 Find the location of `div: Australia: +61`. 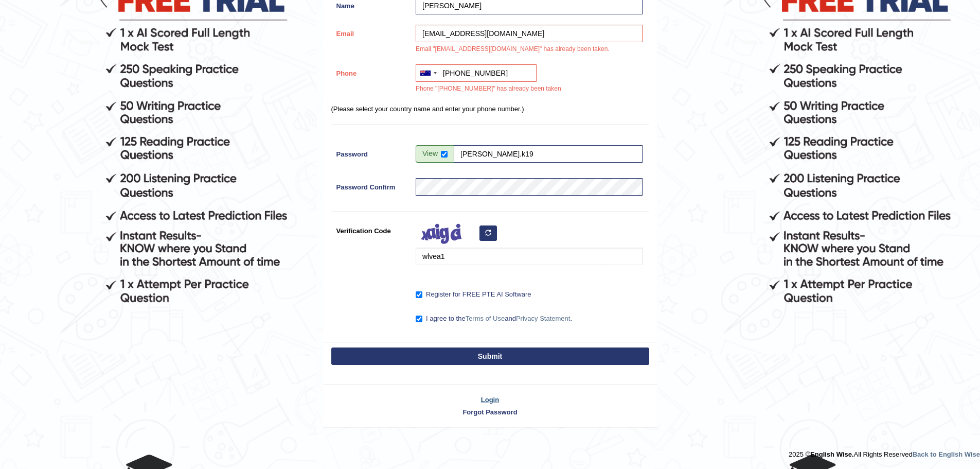

div: Australia: +61 is located at coordinates (428, 73).